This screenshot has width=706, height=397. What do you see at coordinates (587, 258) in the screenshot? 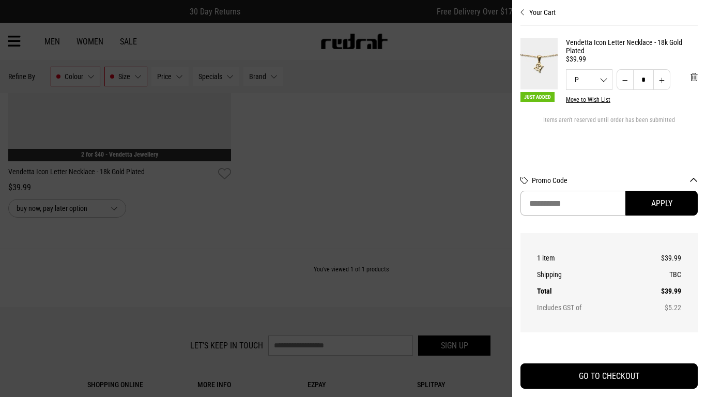
I see `th: 1 item` at bounding box center [587, 258].